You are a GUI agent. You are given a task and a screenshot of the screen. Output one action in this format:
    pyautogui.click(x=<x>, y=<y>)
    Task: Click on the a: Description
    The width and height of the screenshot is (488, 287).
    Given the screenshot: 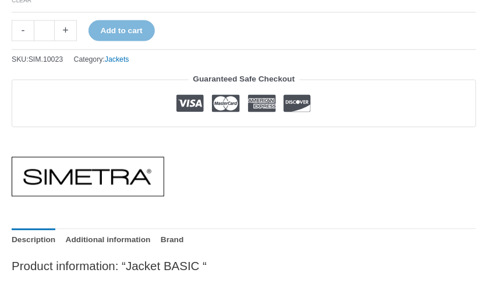 What is the action you would take?
    pyautogui.click(x=33, y=240)
    